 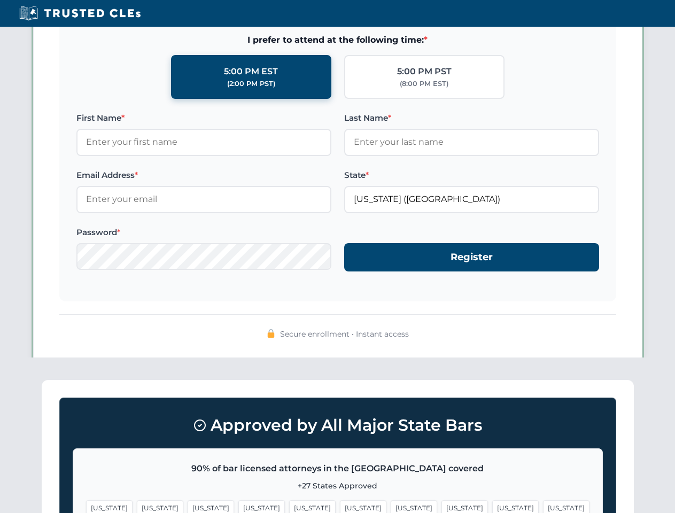 I want to click on div: (2:00 PM PST), so click(x=251, y=84).